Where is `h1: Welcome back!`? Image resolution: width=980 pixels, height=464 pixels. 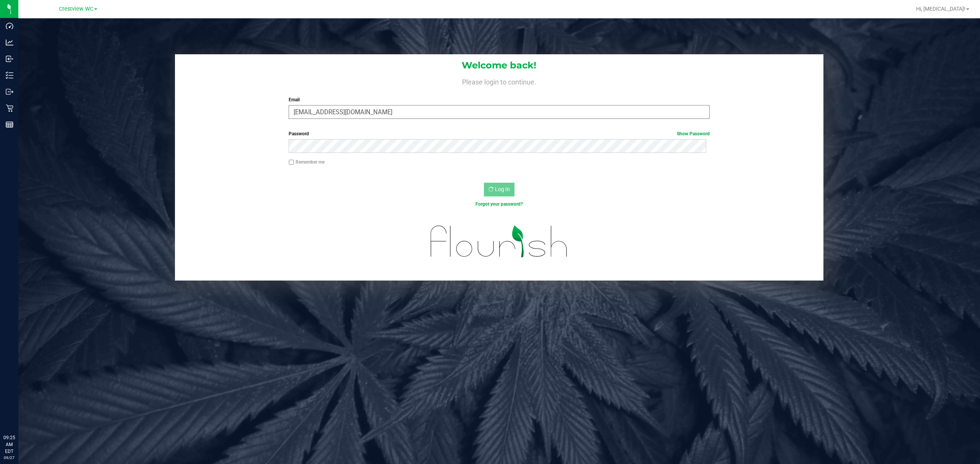 h1: Welcome back! is located at coordinates (499, 65).